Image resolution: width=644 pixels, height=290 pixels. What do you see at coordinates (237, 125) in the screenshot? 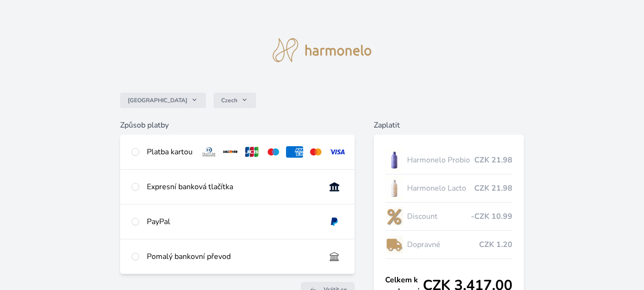
I see `h6: Způsob platby` at bounding box center [237, 125].